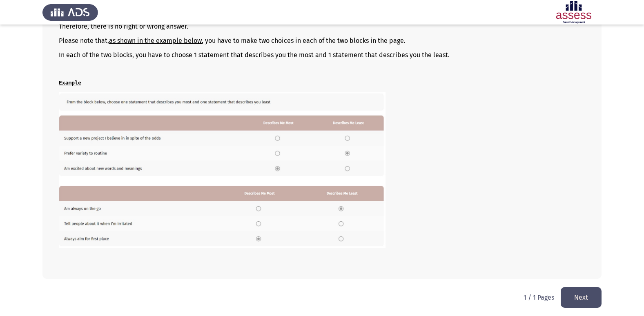 This screenshot has height=316, width=644. Describe the element at coordinates (539, 297) in the screenshot. I see `p: 1 / 1 Pages` at that location.